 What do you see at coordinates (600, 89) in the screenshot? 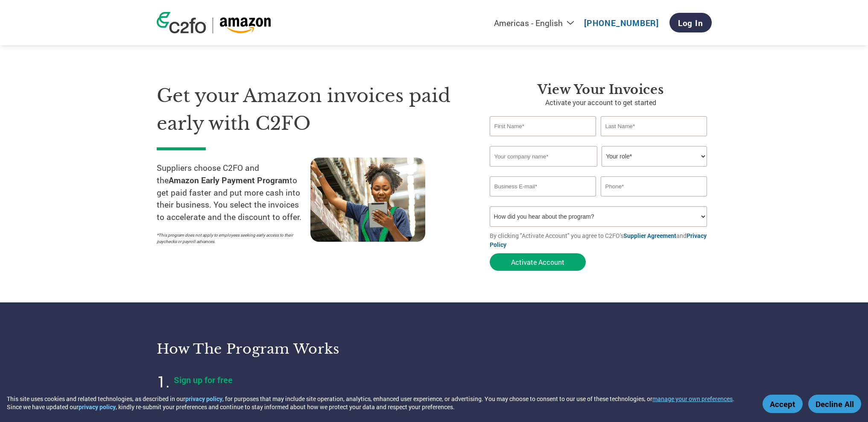
I see `h3: View Your Invoices` at bounding box center [600, 89].